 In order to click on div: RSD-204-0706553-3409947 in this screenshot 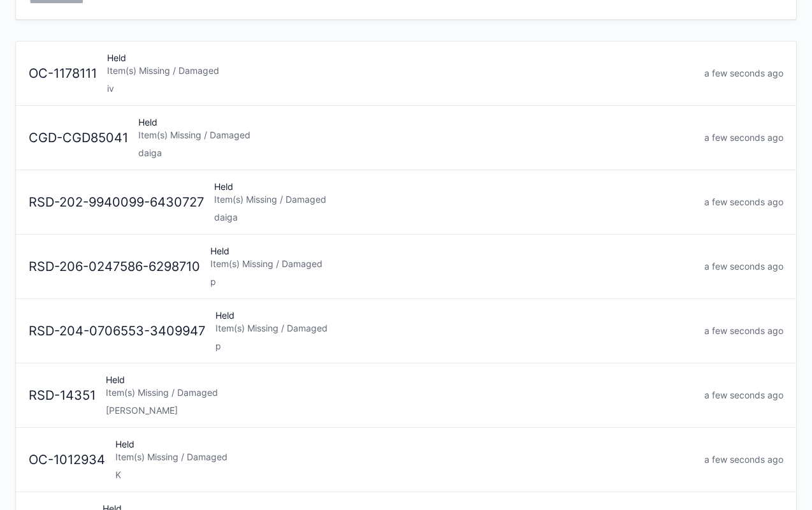, I will do `click(117, 331)`.